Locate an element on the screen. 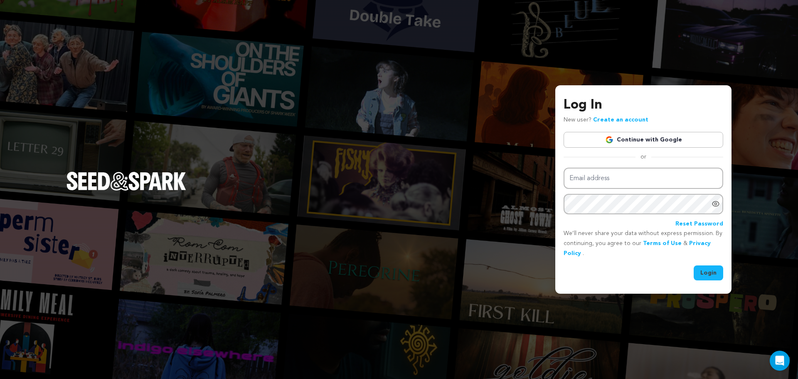 The width and height of the screenshot is (798, 379). p: New user? is located at coordinates (606, 120).